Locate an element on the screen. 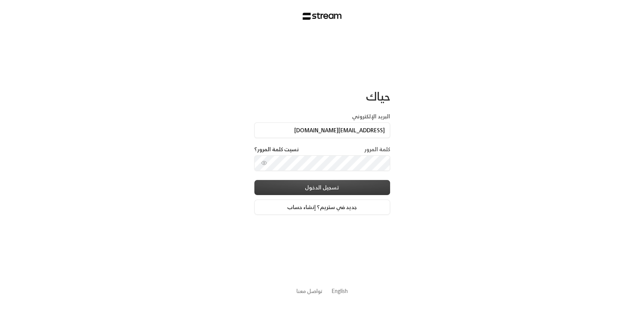  a: نسيت كلمة المرور؟ is located at coordinates (277, 149).